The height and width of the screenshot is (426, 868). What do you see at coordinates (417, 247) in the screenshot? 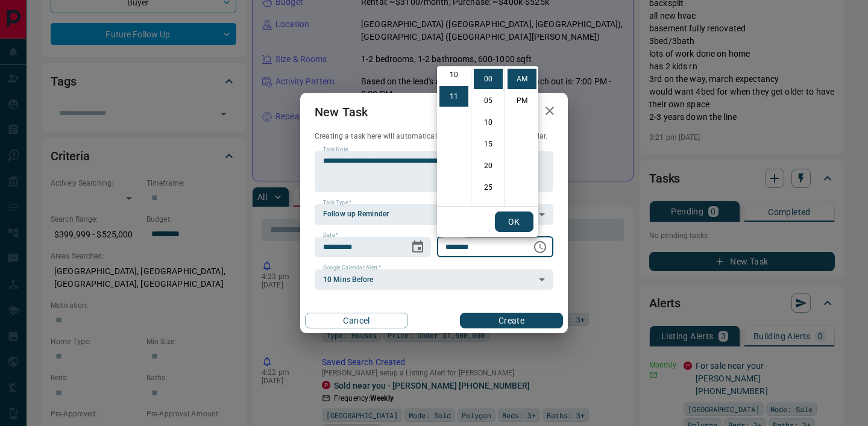
I see `button: Choose date, selected date is Mar 17, 2026` at bounding box center [417, 247].